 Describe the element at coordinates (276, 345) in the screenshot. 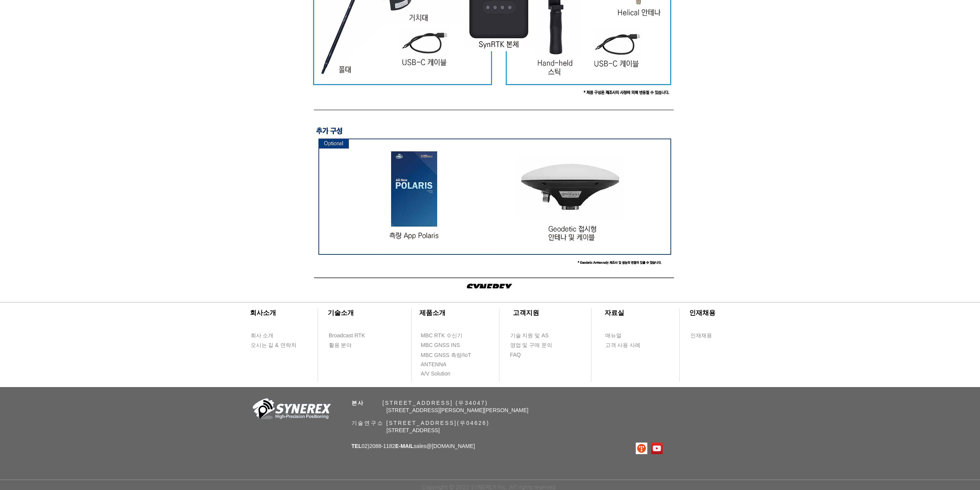

I see `a: 오시는 길 & 연락처` at that location.